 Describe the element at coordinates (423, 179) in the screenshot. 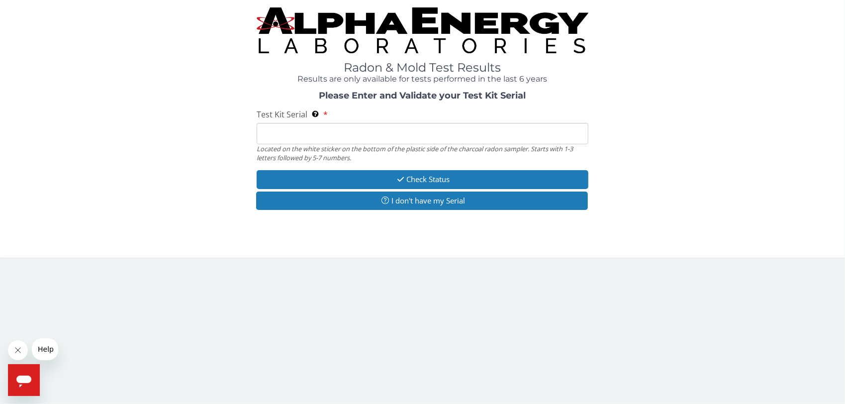

I see `button: Check Status` at that location.